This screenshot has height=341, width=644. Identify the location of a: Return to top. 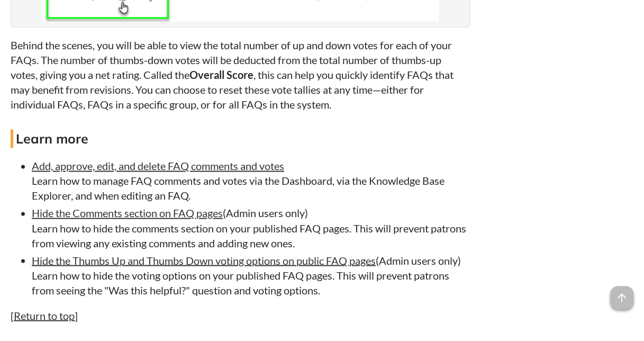
(44, 315).